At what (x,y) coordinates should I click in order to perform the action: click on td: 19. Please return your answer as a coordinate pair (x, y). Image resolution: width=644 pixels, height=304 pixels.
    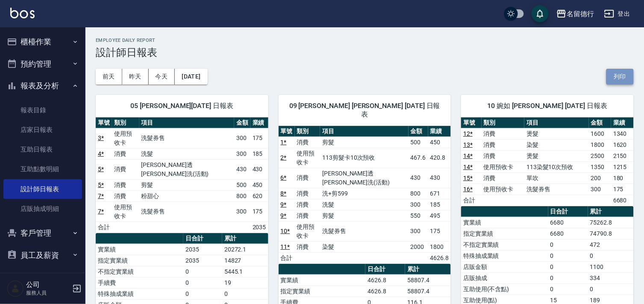
    Looking at the image, I should click on (245, 283).